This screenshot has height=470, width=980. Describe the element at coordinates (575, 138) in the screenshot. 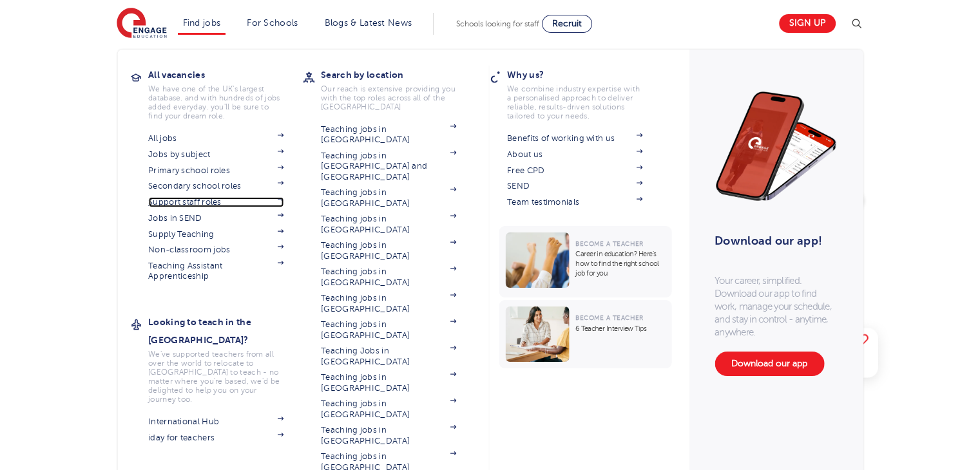

I see `a: Benefits of working with us` at that location.